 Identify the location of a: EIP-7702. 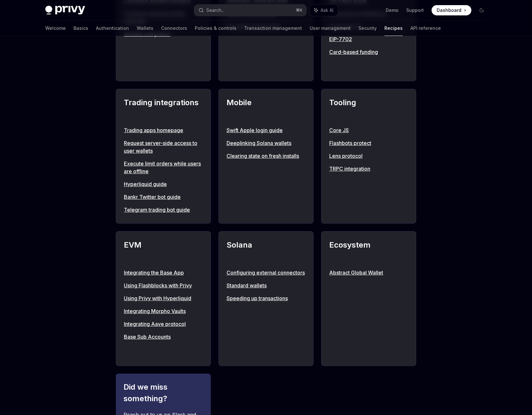
(369, 39).